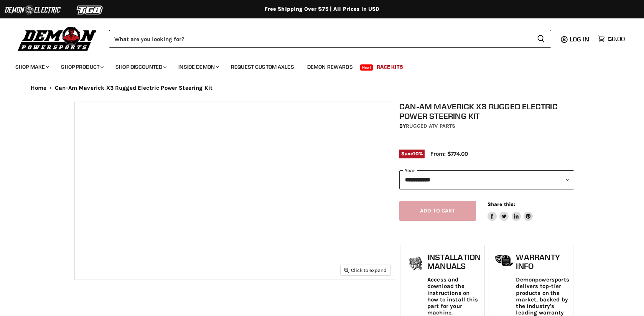  I want to click on select: year, so click(487, 180).